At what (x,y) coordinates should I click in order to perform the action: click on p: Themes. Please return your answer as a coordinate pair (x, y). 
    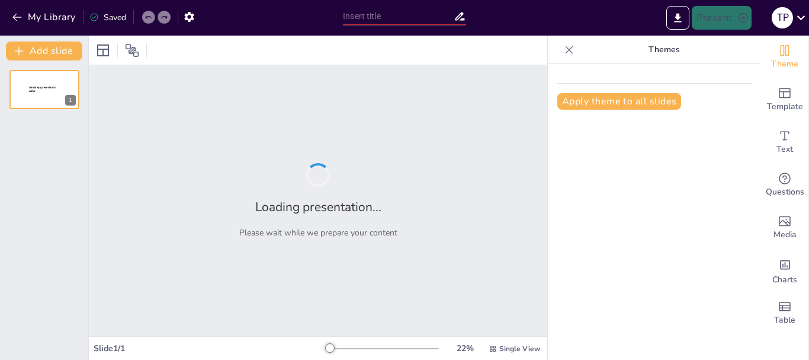
    Looking at the image, I should click on (664, 50).